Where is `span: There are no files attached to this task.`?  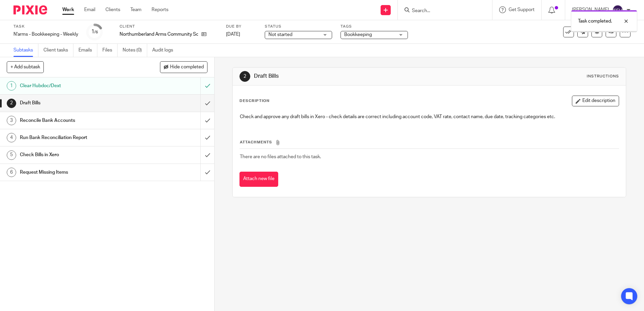 span: There are no files attached to this task. is located at coordinates (280, 157).